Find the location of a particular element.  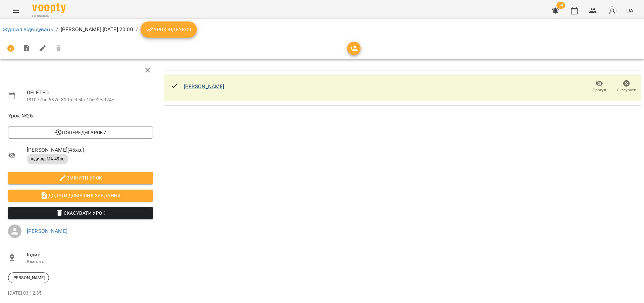

button: Попередні уроки is located at coordinates (81, 132).